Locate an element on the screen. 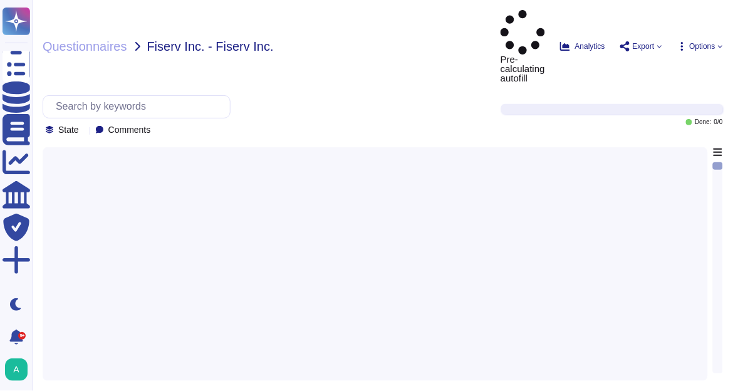 The height and width of the screenshot is (391, 733). span: Done: is located at coordinates (703, 122).